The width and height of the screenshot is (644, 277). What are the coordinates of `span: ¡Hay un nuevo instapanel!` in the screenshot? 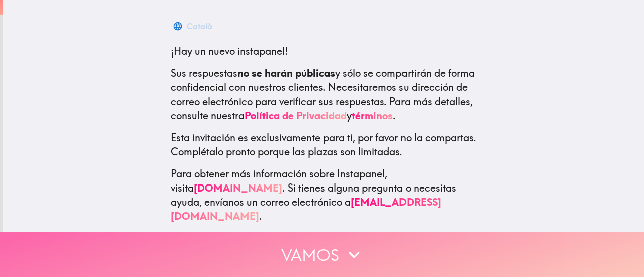 It's located at (229, 50).